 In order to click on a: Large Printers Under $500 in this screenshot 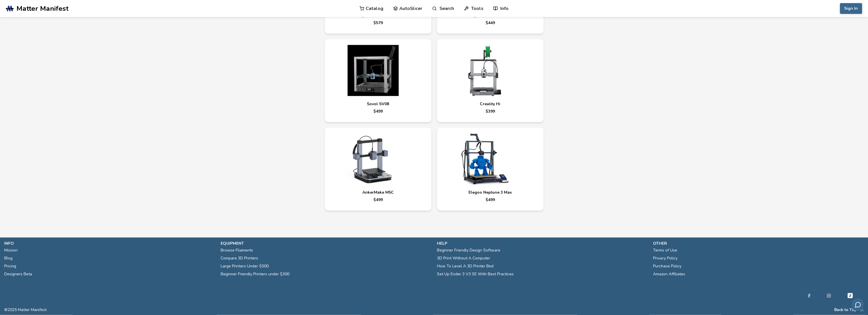, I will do `click(245, 266)`.